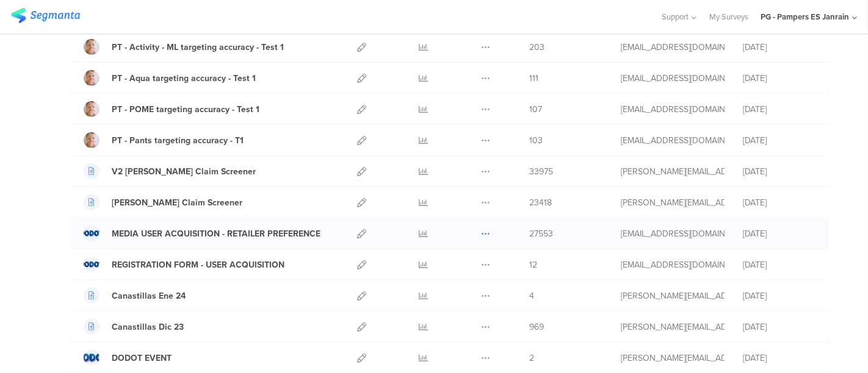 The height and width of the screenshot is (373, 868). Describe the element at coordinates (541, 172) in the screenshot. I see `span: 33975` at that location.